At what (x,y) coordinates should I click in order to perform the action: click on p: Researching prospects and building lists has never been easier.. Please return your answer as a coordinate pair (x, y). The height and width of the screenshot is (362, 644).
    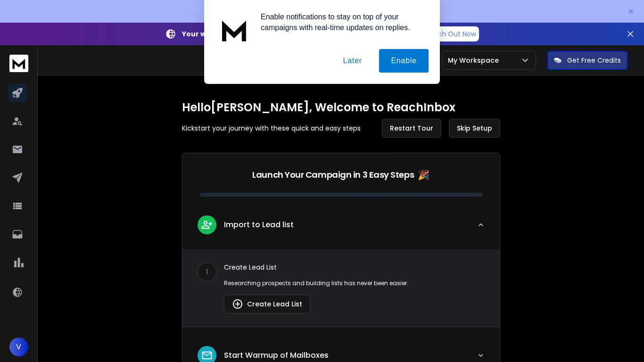
    Looking at the image, I should click on (354, 283).